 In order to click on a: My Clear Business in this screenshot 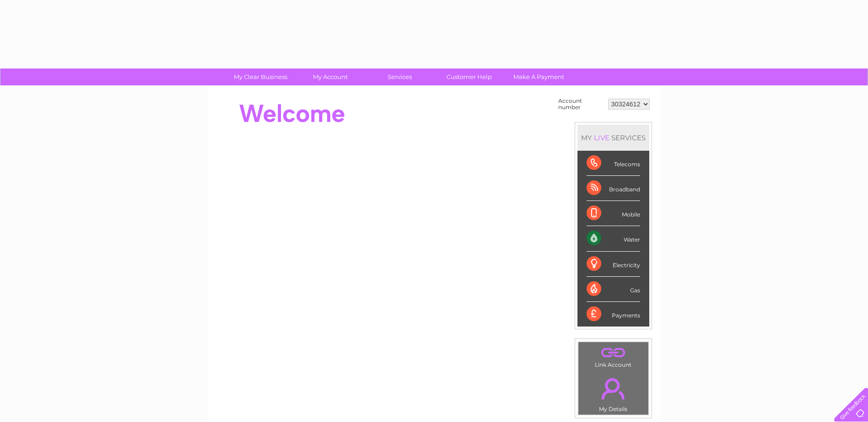, I will do `click(260, 77)`.